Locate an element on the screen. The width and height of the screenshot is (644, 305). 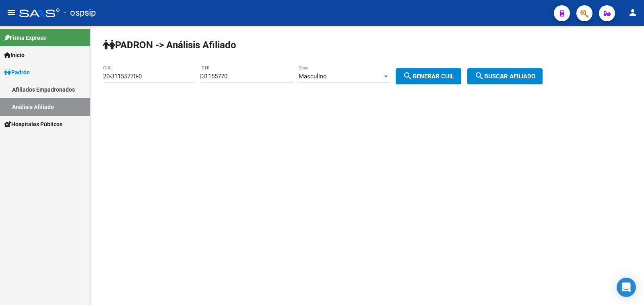
div: Open Intercom Messenger is located at coordinates (627, 288).